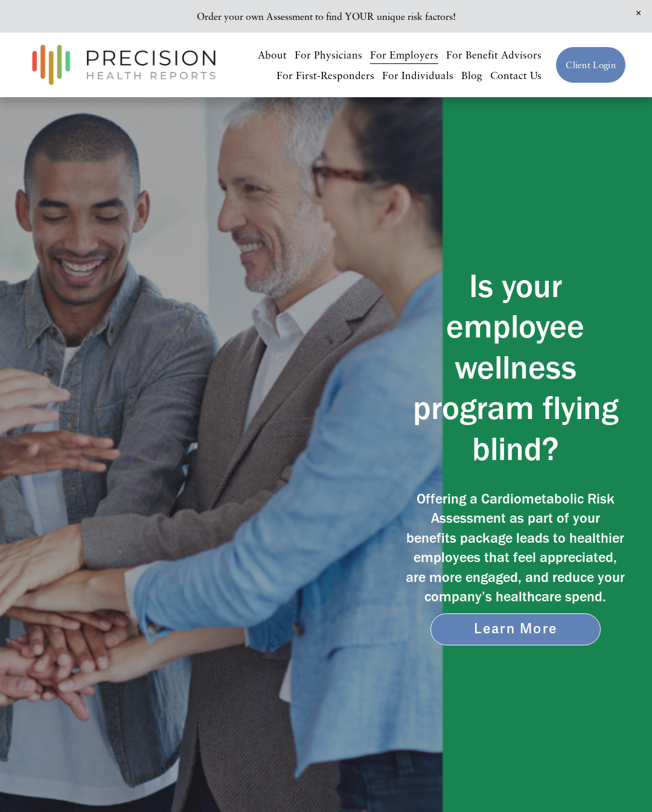 Image resolution: width=652 pixels, height=812 pixels. I want to click on img: Precision Health Reports, so click(124, 65).